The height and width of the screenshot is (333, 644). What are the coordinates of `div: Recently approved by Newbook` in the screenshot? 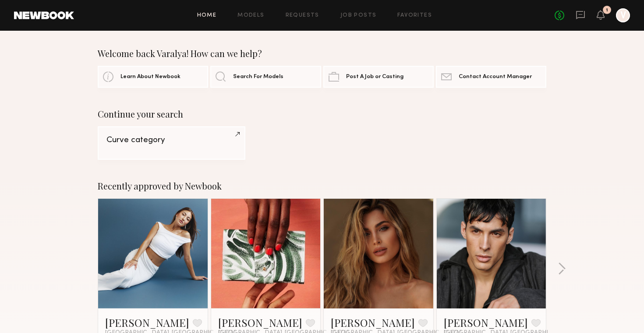 It's located at (322, 186).